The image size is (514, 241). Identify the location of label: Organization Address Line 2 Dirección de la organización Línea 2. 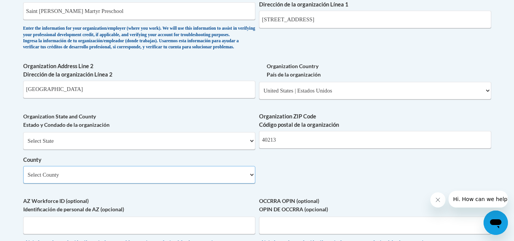
(139, 70).